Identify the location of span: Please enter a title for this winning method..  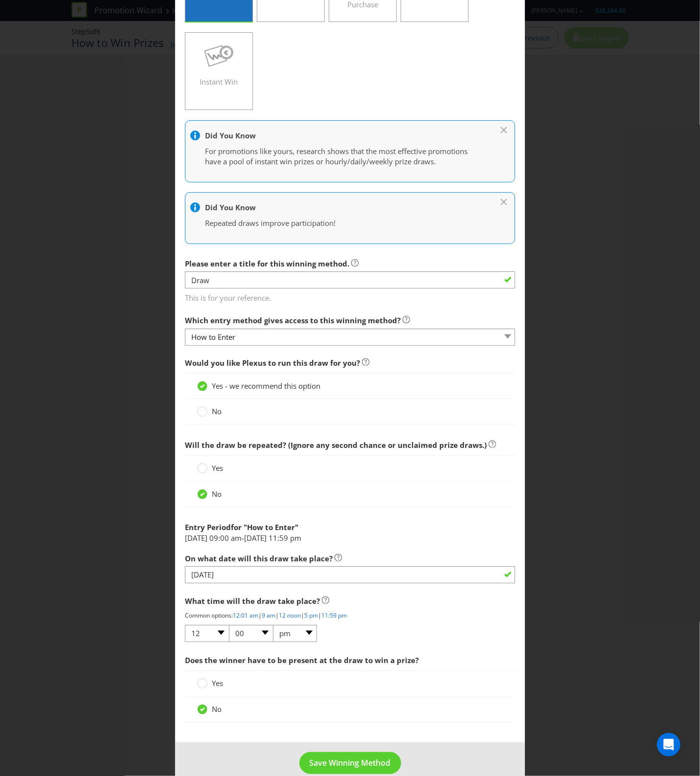
(267, 264).